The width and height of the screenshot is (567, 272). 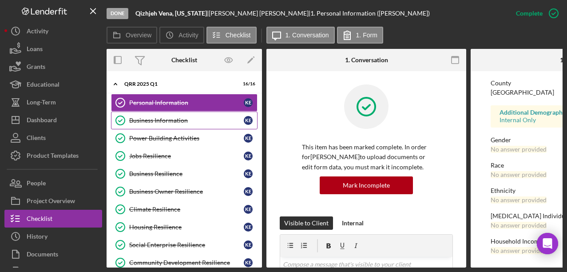 What do you see at coordinates (53, 138) in the screenshot?
I see `button: Clients` at bounding box center [53, 138].